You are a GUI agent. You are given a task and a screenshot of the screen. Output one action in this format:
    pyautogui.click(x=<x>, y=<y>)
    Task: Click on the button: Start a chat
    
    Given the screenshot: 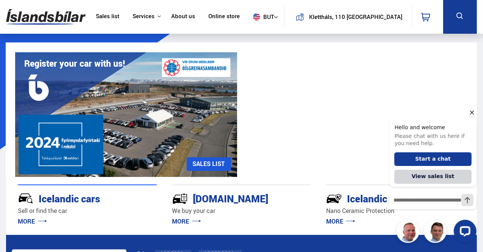 What is the action you would take?
    pyautogui.click(x=50, y=54)
    